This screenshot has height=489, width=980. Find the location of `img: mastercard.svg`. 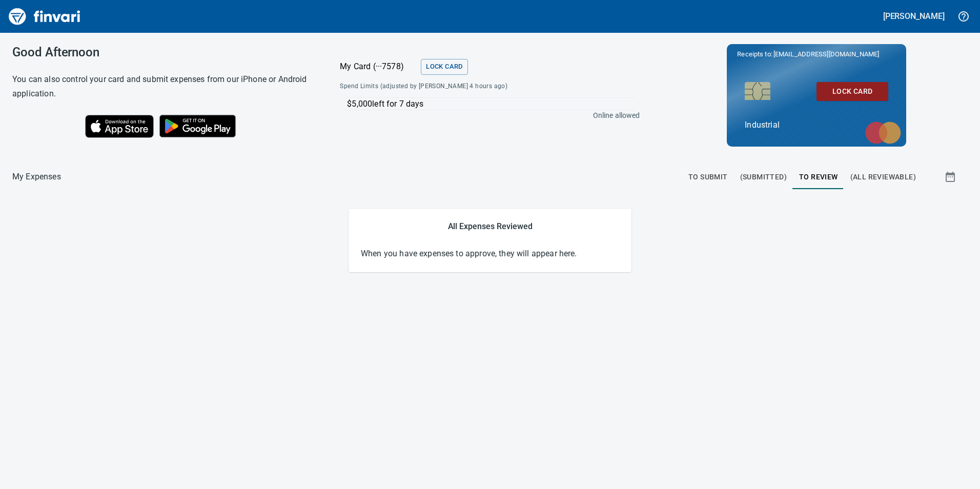

img: mastercard.svg is located at coordinates (883, 133).